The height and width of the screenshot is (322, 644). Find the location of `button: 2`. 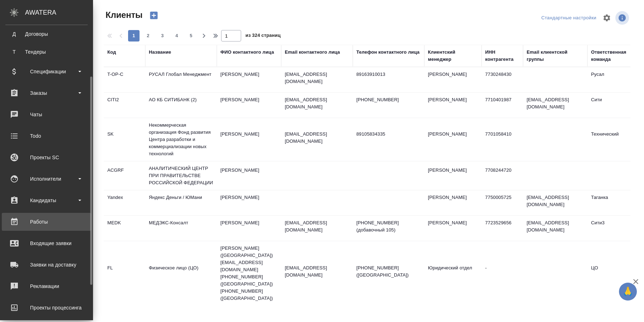

button: 2 is located at coordinates (148, 36).